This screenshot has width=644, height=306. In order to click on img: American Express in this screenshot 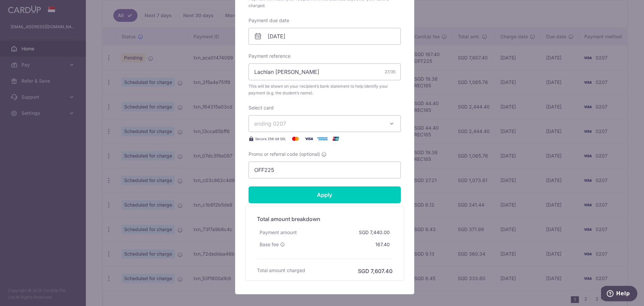, I will do `click(323, 139)`.